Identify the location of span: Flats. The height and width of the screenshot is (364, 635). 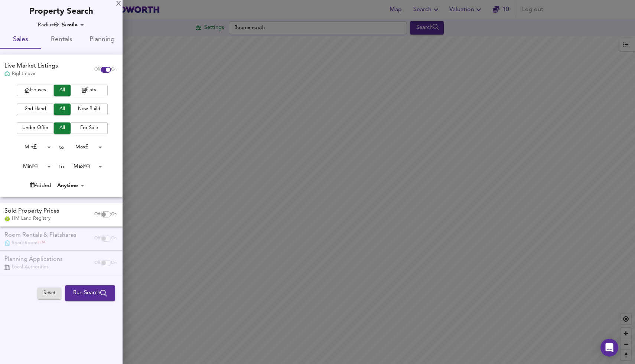
(89, 90).